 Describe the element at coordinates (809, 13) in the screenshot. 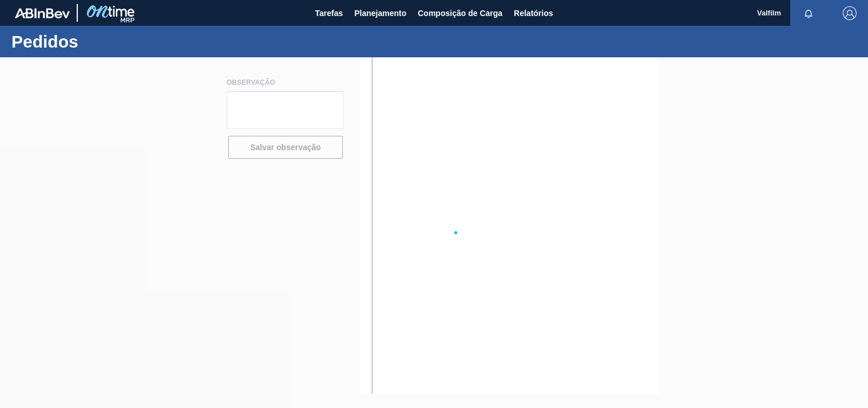

I see `button: Notificações` at that location.